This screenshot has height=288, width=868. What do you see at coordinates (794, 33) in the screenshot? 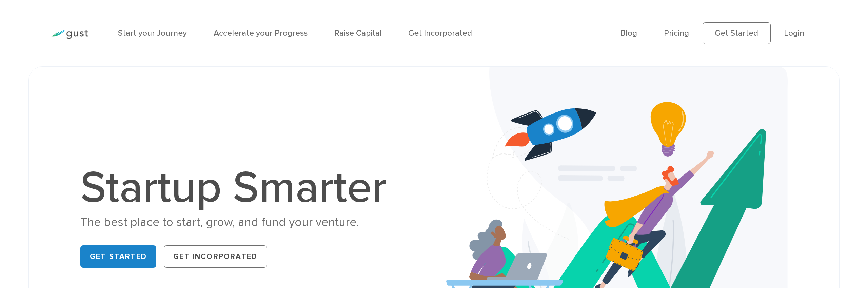
I see `a: Login` at bounding box center [794, 33].